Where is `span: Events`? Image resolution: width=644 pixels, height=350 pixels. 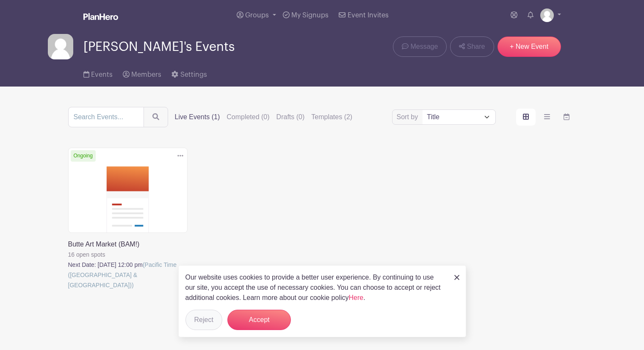
span: Events is located at coordinates (101, 75).